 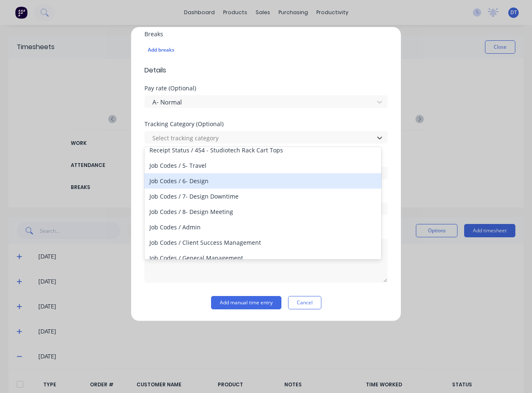 What do you see at coordinates (305, 303) in the screenshot?
I see `button: Cancel` at bounding box center [305, 303].